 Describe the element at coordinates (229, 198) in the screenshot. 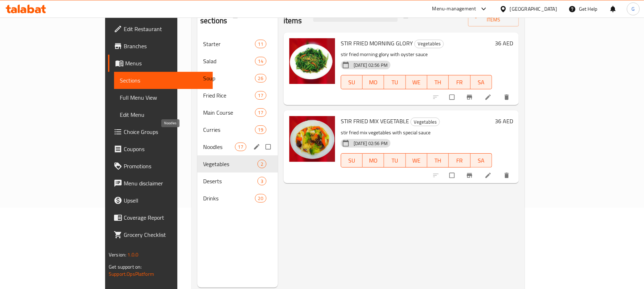

I see `span: Drinks` at that location.